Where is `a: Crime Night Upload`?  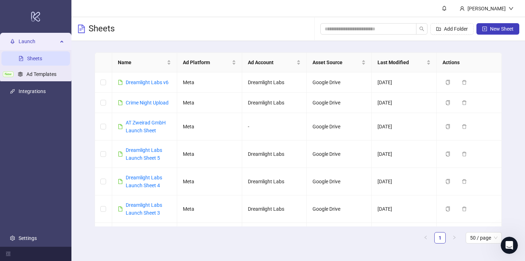
a: Crime Night Upload is located at coordinates (147, 103).